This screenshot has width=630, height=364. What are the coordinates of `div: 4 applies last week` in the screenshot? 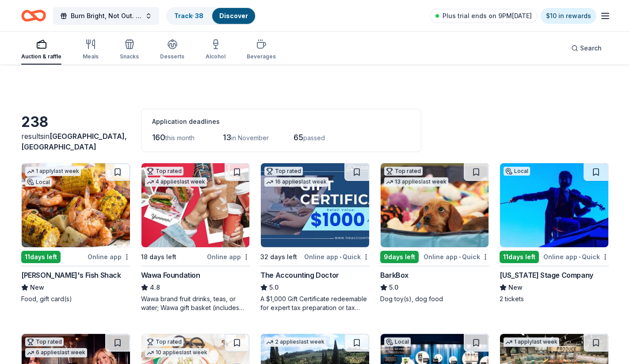 It's located at (176, 181).